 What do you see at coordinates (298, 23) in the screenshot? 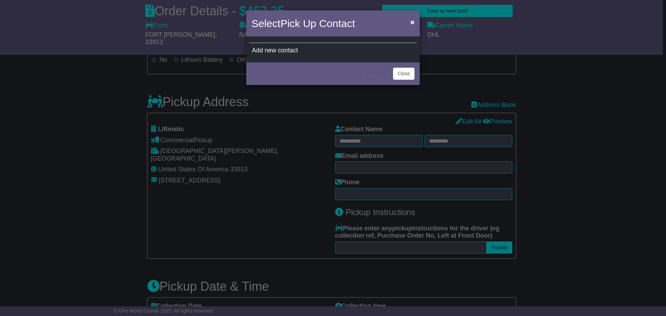
I see `span: Pick Up` at bounding box center [298, 23].